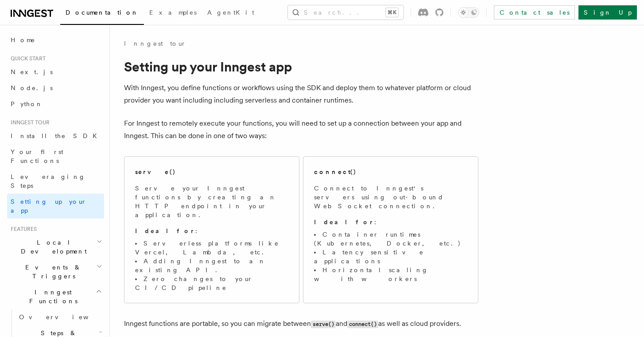  Describe the element at coordinates (172, 12) in the screenshot. I see `span: Examples` at that location.